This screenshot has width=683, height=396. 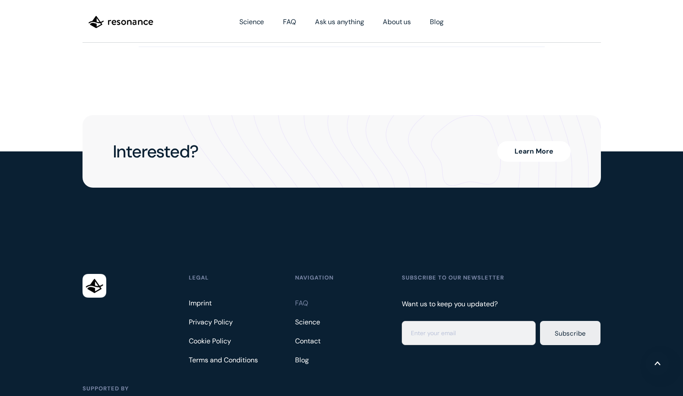 What do you see at coordinates (211, 342) in the screenshot?
I see `a: Cookie Policy` at bounding box center [211, 342].